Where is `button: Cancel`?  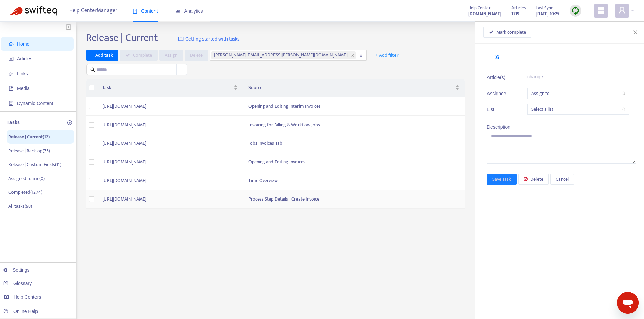
button: Cancel is located at coordinates (562, 179).